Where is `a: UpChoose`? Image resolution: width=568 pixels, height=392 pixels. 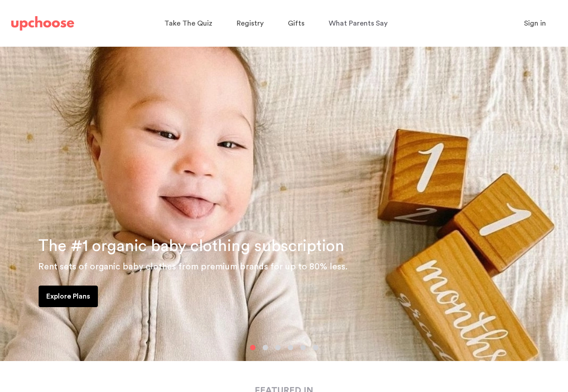 a: UpChoose is located at coordinates (43, 24).